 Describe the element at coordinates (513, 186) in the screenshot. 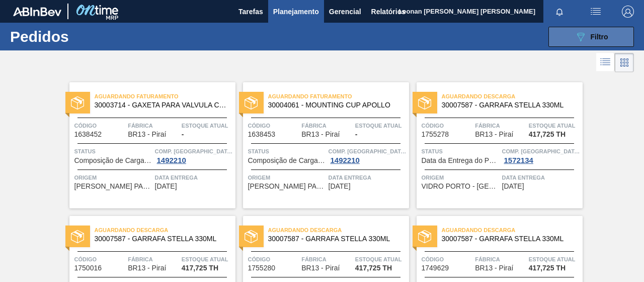

I see `span: 12/09/2024` at that location.